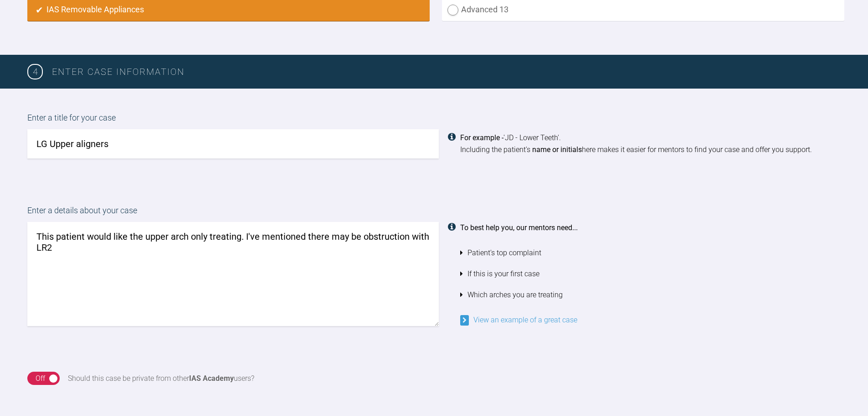  Describe the element at coordinates (650, 252) in the screenshot. I see `li: Patient's top complaint` at that location.